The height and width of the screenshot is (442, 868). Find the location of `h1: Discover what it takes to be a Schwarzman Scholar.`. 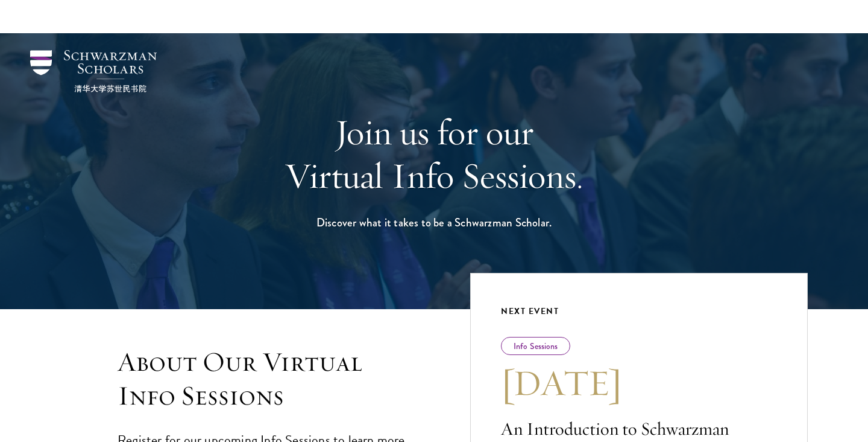

h1: Discover what it takes to be a Schwarzman Scholar. is located at coordinates (434, 222).